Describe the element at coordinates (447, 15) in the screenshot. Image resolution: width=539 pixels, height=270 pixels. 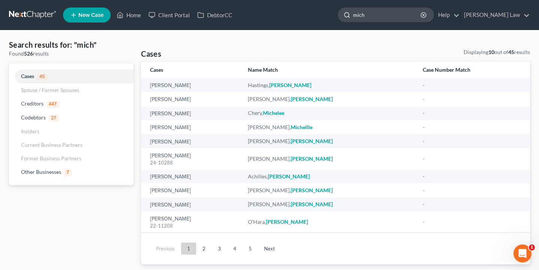
I see `a: Help` at that location.